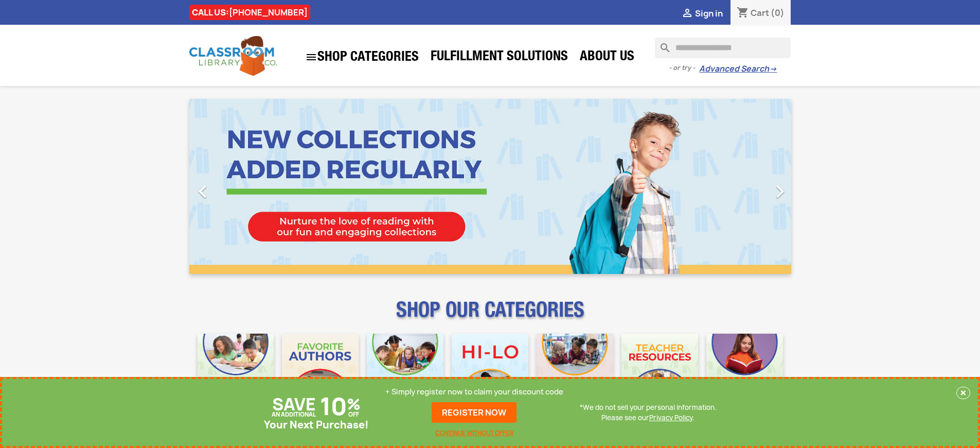 This screenshot has height=448, width=980. Describe the element at coordinates (499, 58) in the screenshot. I see `a: Fulfillment Solutions` at that location.